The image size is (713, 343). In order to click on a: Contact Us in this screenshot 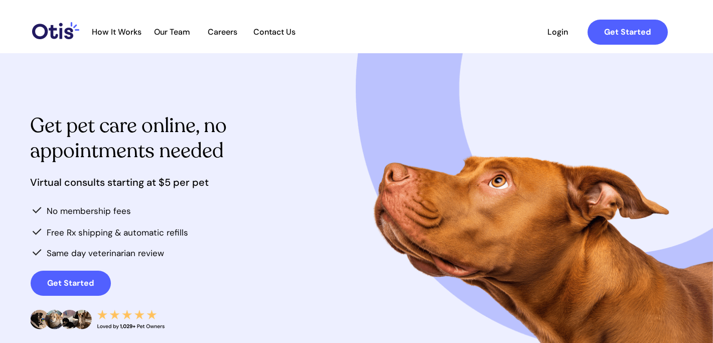, I will do `click(275, 32)`.